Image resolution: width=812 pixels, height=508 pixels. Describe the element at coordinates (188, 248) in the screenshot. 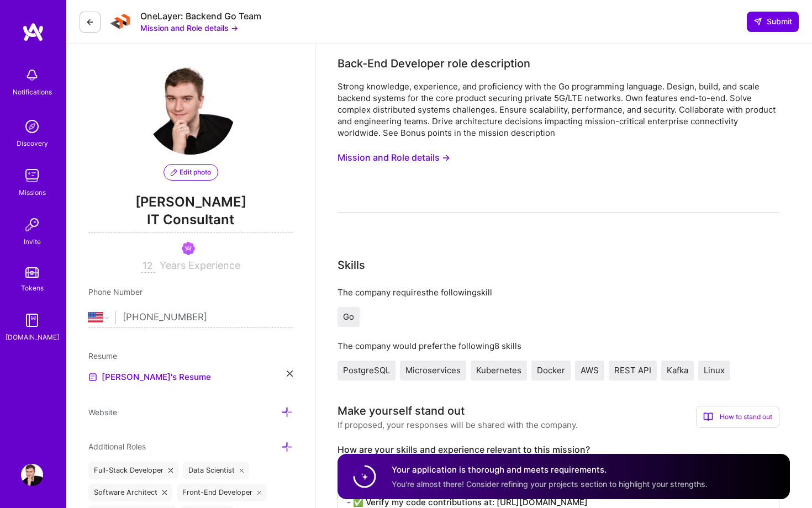

I see `img: Been on Mission` at that location.